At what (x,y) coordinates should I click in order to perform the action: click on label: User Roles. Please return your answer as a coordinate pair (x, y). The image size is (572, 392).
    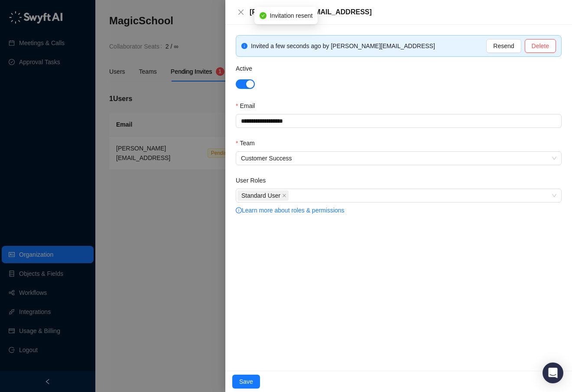
    Looking at the image, I should click on (254, 180).